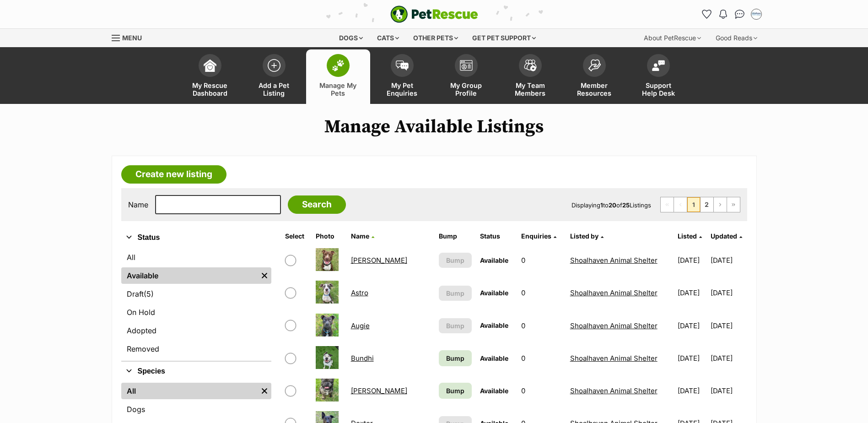  I want to click on div: Status, so click(196, 304).